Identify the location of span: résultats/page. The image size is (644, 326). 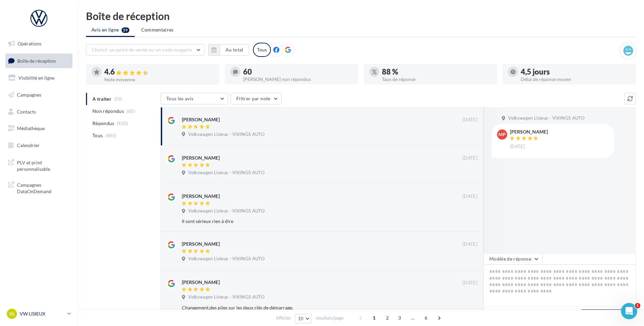
(329, 318).